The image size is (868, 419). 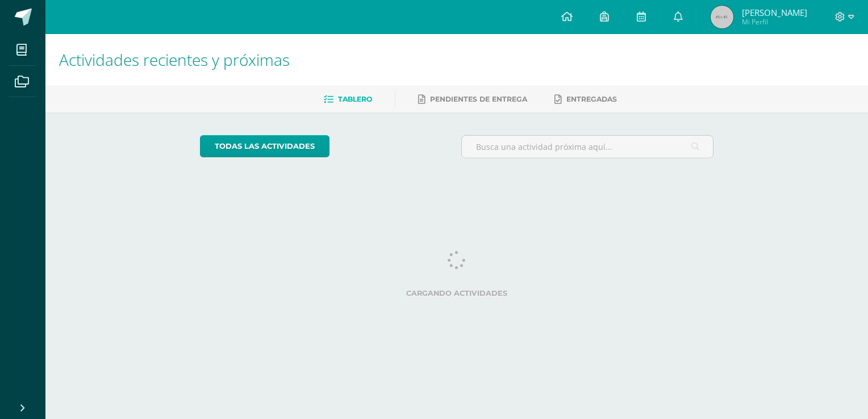 I want to click on a: Entregadas, so click(x=586, y=100).